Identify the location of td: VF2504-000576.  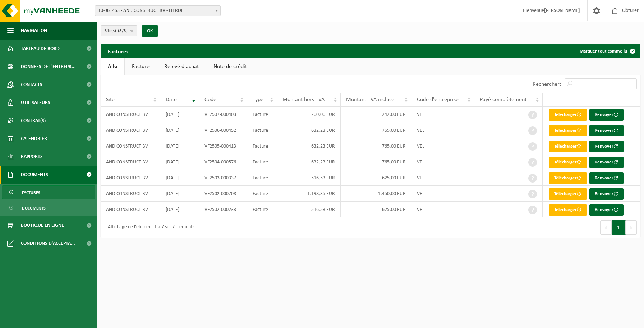
(223, 162).